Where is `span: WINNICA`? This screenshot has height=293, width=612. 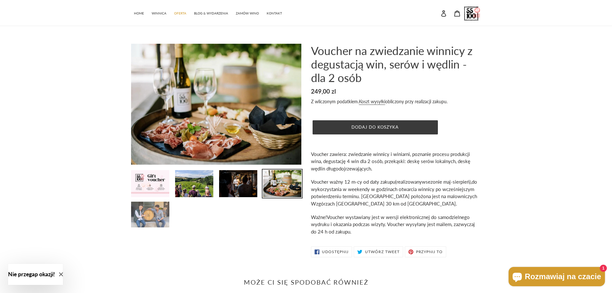
span: WINNICA is located at coordinates (159, 13).